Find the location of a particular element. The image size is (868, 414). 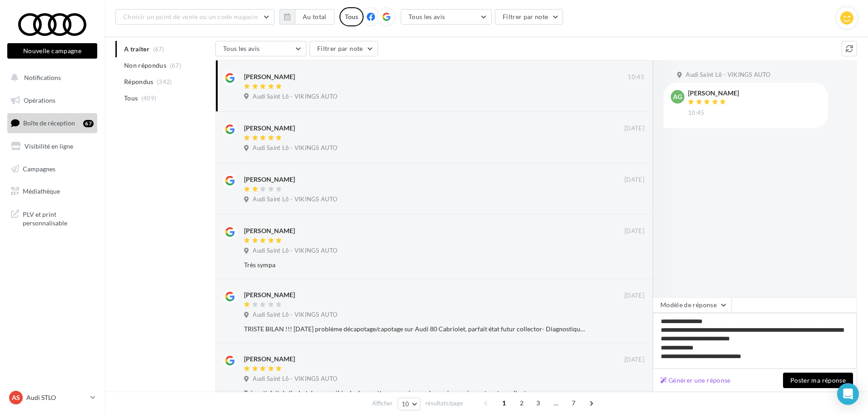

button: Modèle de réponse is located at coordinates (692, 305).